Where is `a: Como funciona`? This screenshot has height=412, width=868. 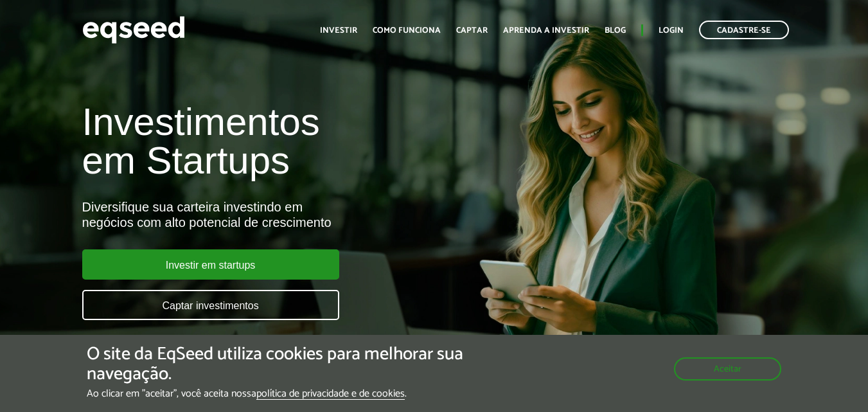
a: Como funciona is located at coordinates (407, 30).